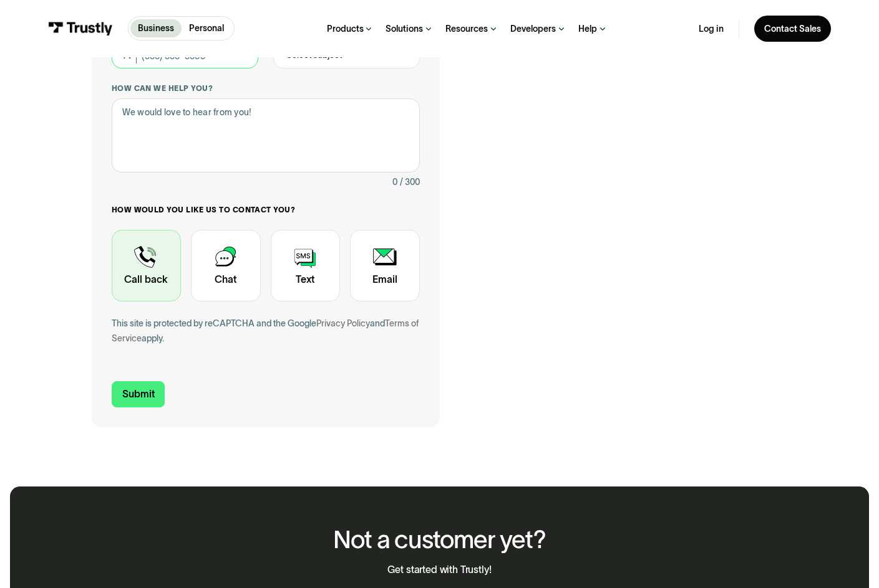 The height and width of the screenshot is (588, 879). Describe the element at coordinates (792, 29) in the screenshot. I see `div: Contact Sales` at that location.